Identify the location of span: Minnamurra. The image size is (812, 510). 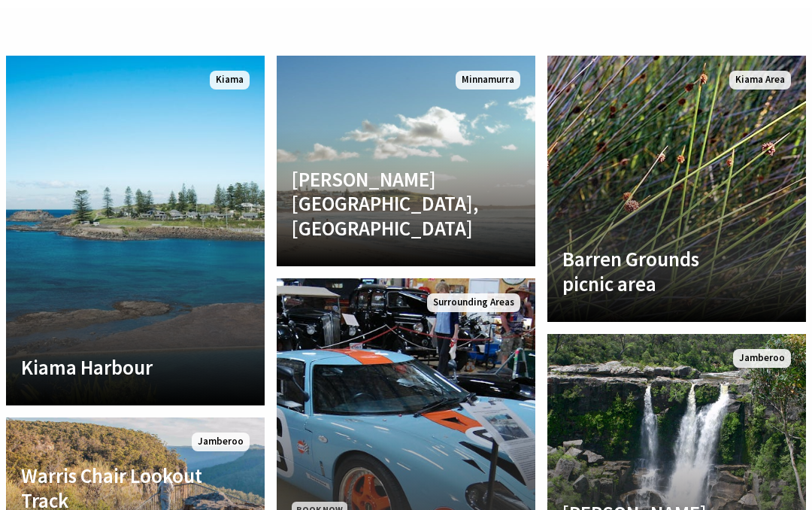
(488, 80).